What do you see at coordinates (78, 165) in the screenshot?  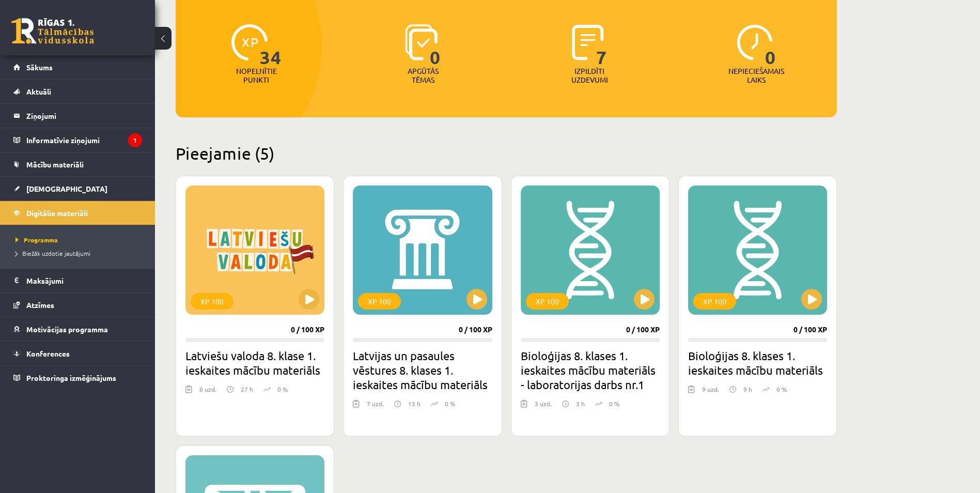 I see `a: Mācību materiāli` at bounding box center [78, 165].